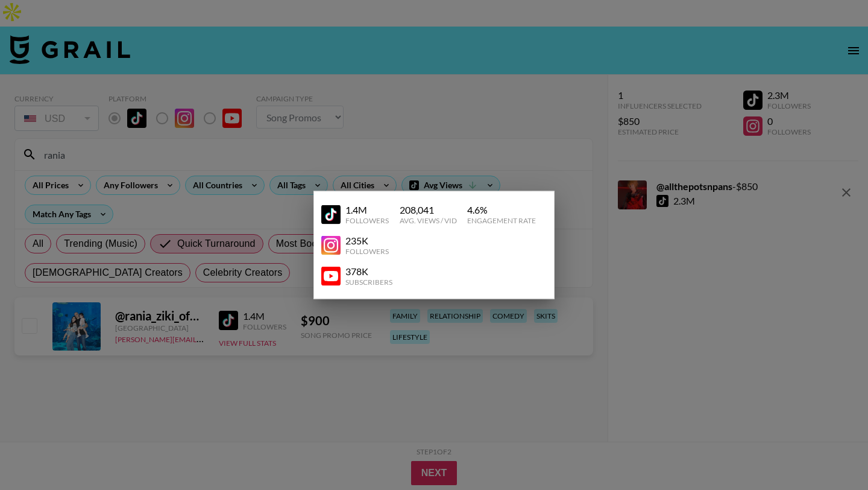 Image resolution: width=868 pixels, height=490 pixels. I want to click on div: 235K, so click(367, 241).